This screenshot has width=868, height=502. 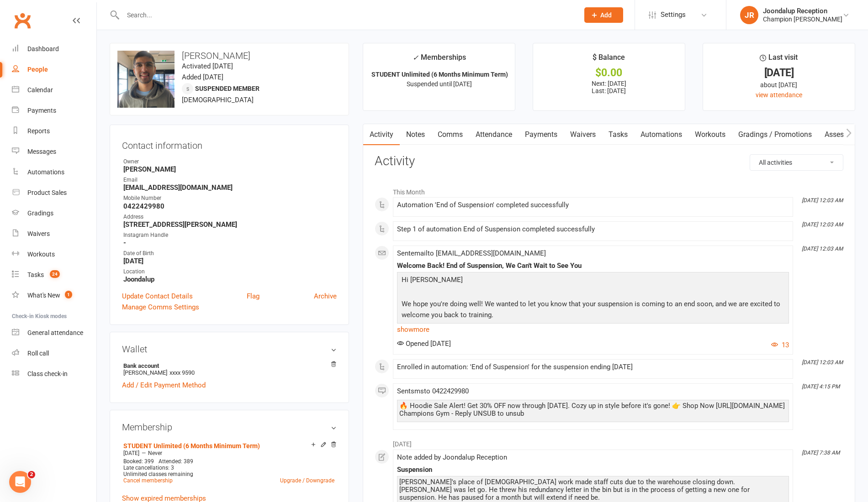 What do you see at coordinates (40, 90) in the screenshot?
I see `div: Calendar` at bounding box center [40, 90].